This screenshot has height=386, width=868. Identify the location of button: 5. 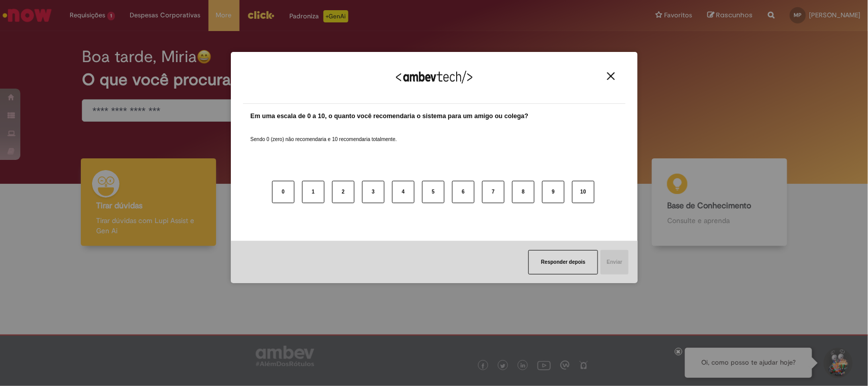
(433, 192).